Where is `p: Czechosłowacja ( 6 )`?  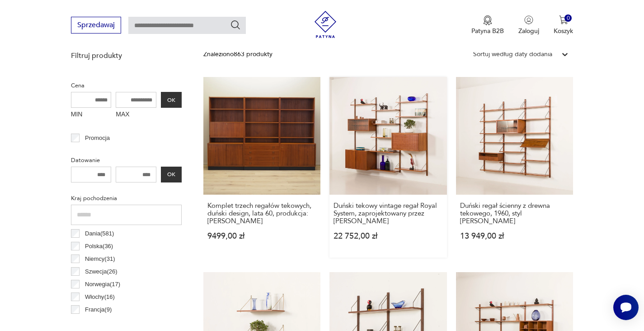
p: Czechosłowacja ( 6 ) is located at coordinates (110, 322).